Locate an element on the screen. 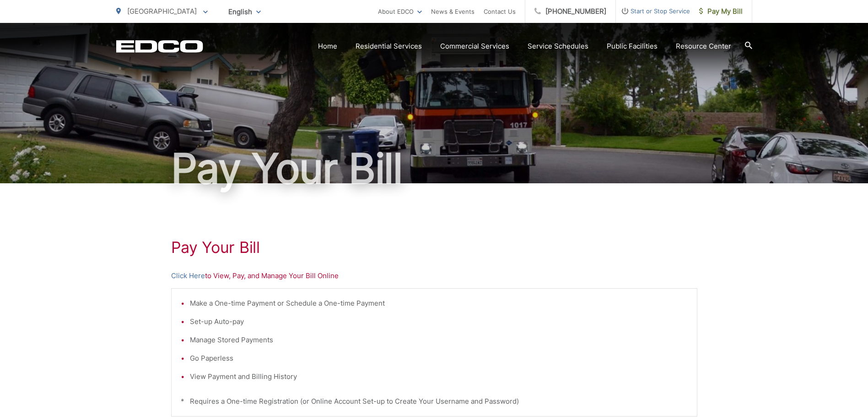 The image size is (868, 417). a: Residential Services is located at coordinates (389, 46).